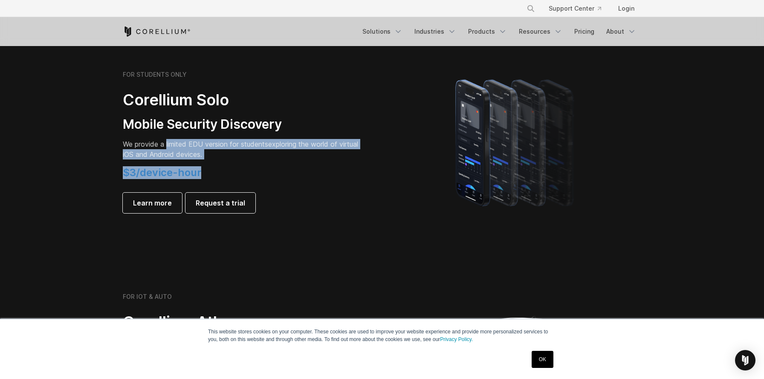 The width and height of the screenshot is (764, 379). Describe the element at coordinates (542, 359) in the screenshot. I see `a: OK` at that location.